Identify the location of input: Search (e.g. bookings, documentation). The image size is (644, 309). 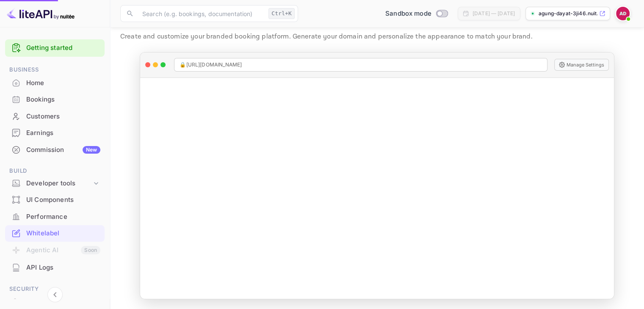
(201, 14).